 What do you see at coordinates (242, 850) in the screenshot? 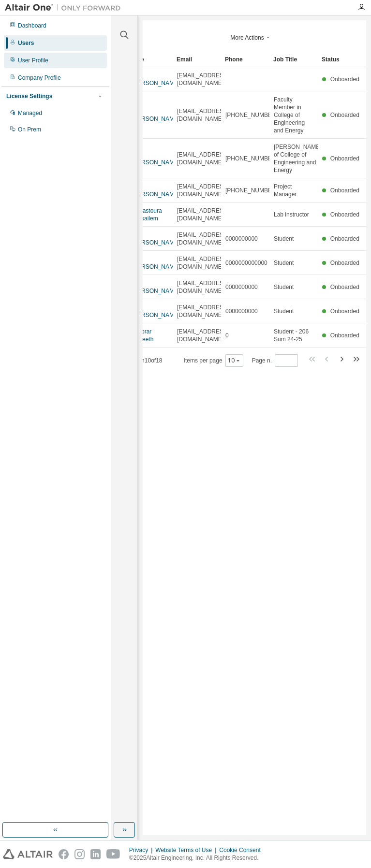
I see `div: Cookie Consent` at bounding box center [242, 850].